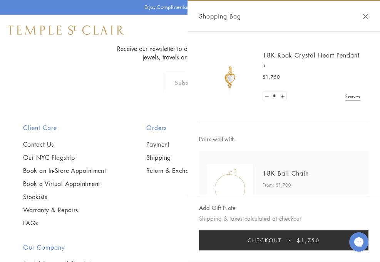 Image resolution: width=380 pixels, height=262 pixels. Describe the element at coordinates (64, 170) in the screenshot. I see `a: Book an In-Store Appointment` at that location.